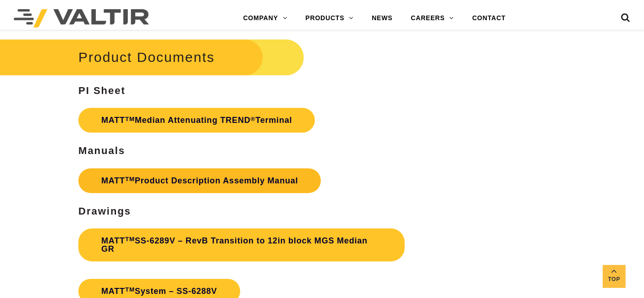 This screenshot has width=644, height=298. I want to click on a: CAREERS, so click(432, 18).